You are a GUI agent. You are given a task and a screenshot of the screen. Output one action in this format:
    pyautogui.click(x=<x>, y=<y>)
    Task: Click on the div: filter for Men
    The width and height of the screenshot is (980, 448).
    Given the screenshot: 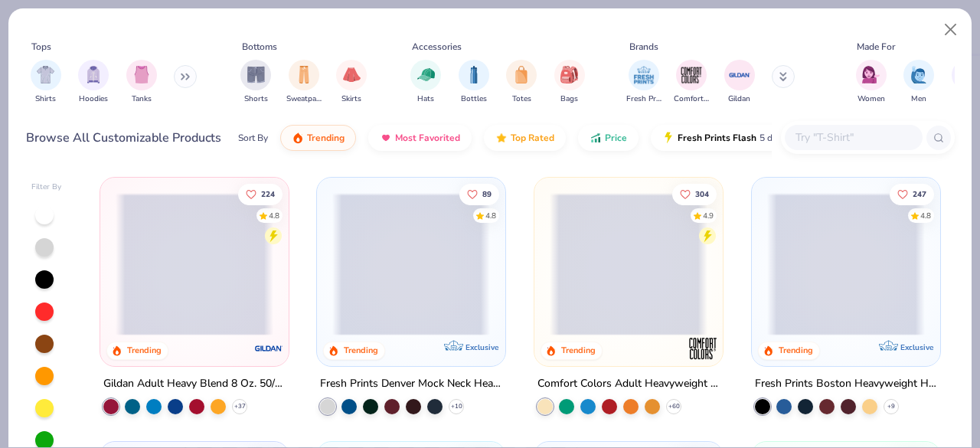 What is the action you would take?
    pyautogui.click(x=919, y=82)
    